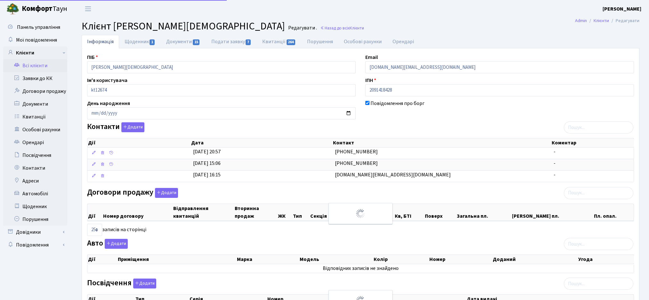 The height and width of the screenshot is (300, 649). Describe the element at coordinates (302, 28) in the screenshot. I see `small: Редагувати .` at that location.